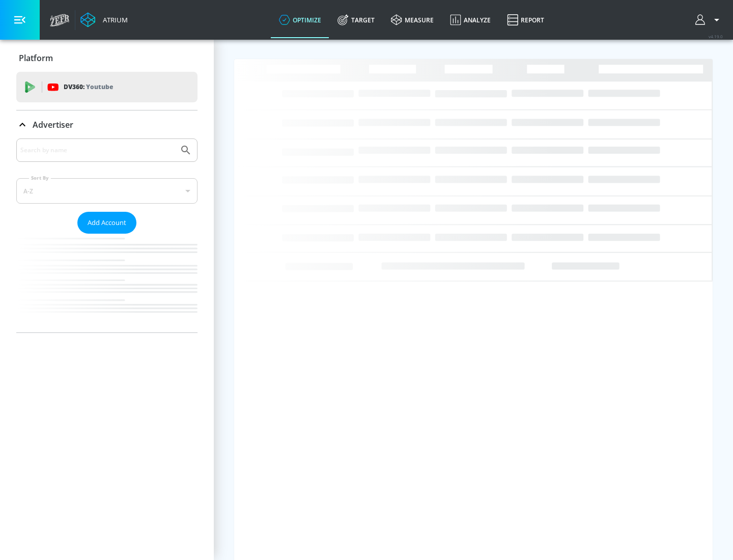 This screenshot has height=560, width=733. I want to click on label: Sort By, so click(40, 178).